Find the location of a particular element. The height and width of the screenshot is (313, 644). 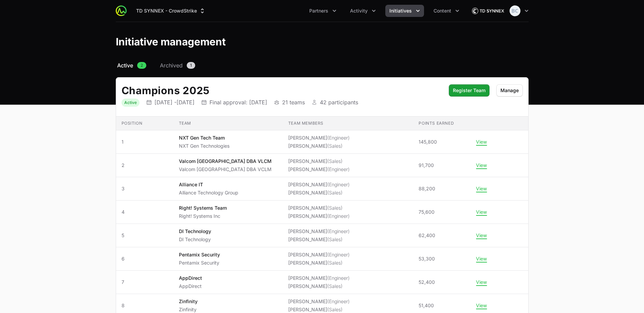

div: Activity menu is located at coordinates (363, 11).